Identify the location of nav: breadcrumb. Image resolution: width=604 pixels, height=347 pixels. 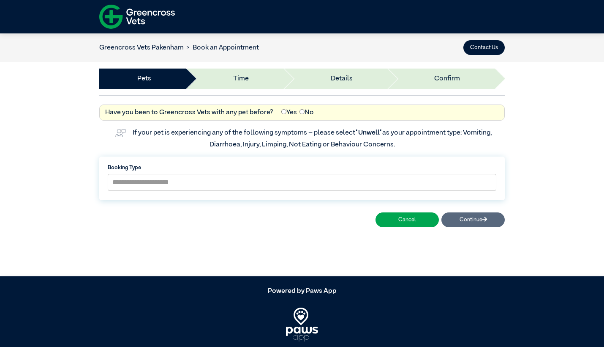
(179, 48).